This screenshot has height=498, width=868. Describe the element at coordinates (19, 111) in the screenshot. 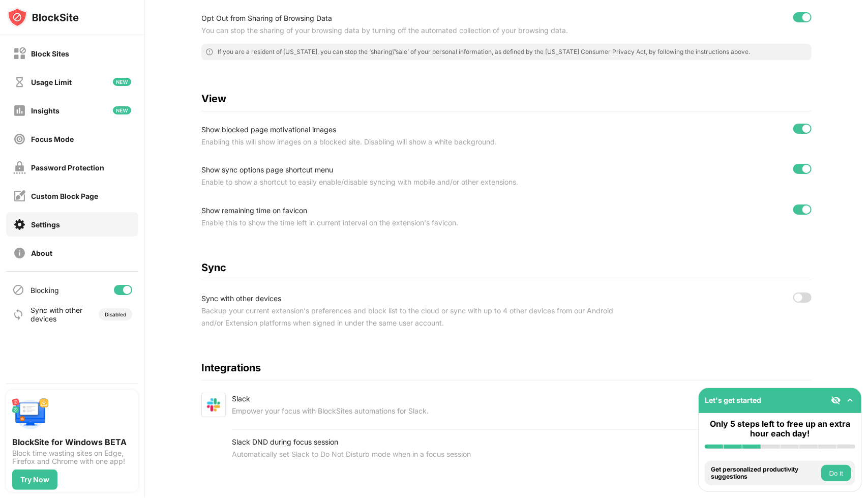

I see `img: insights-off.svg` at that location.